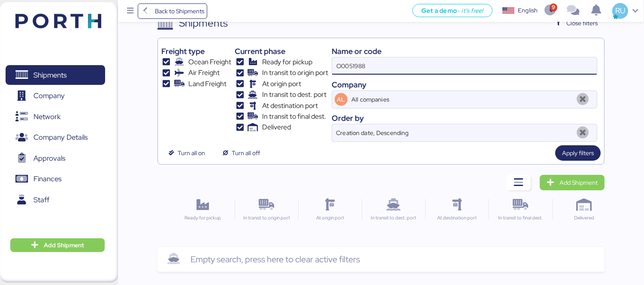  What do you see at coordinates (294, 117) in the screenshot?
I see `span: In transit to final dest.` at bounding box center [294, 117].